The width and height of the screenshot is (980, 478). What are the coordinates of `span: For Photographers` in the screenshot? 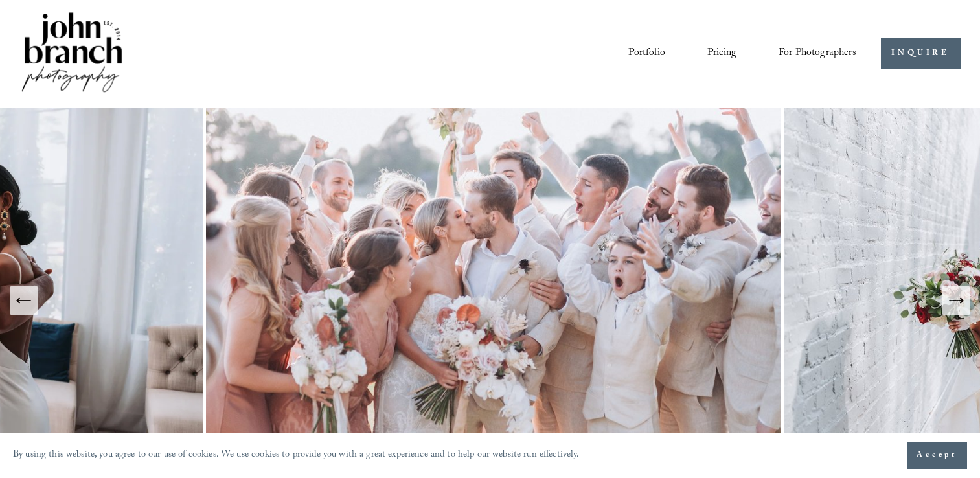 It's located at (817, 53).